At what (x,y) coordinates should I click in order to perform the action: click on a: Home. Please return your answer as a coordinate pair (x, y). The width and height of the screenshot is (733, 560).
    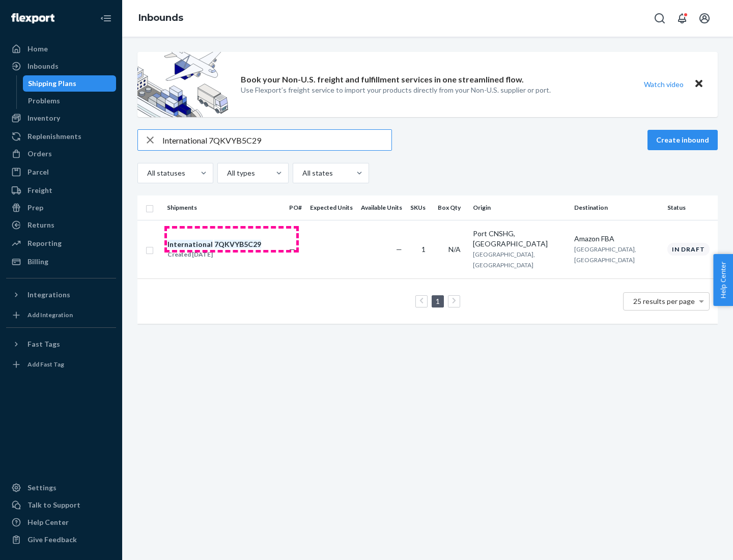
    Looking at the image, I should click on (61, 49).